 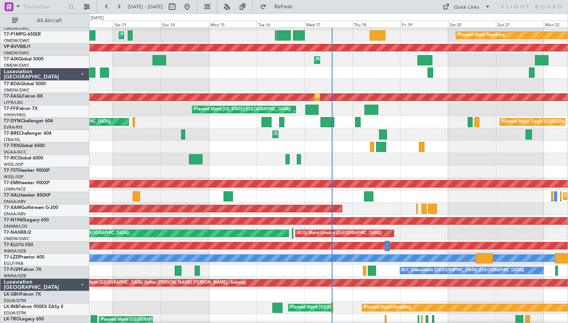 I want to click on span: T7-XAM, so click(x=12, y=208).